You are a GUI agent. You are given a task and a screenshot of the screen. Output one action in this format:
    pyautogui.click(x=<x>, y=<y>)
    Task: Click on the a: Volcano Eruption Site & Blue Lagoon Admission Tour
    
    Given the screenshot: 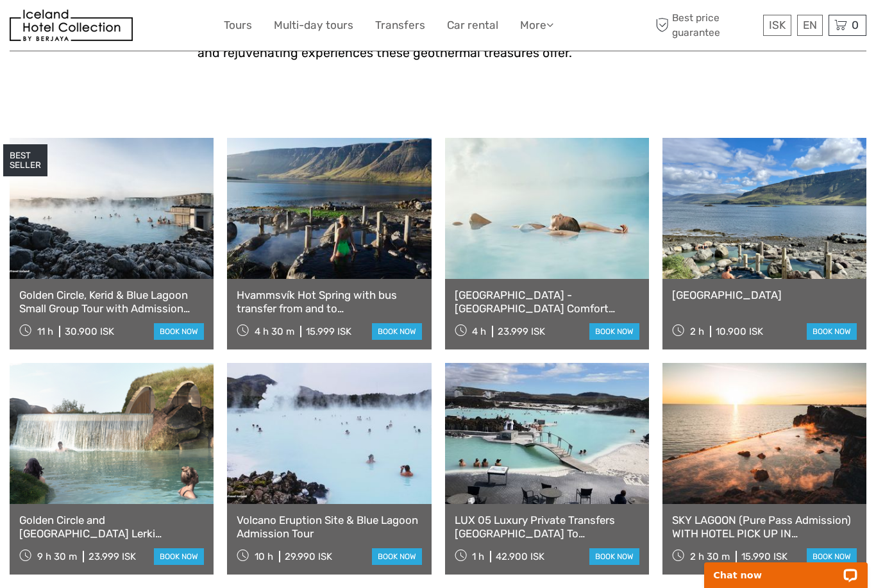 What is the action you would take?
    pyautogui.click(x=329, y=527)
    